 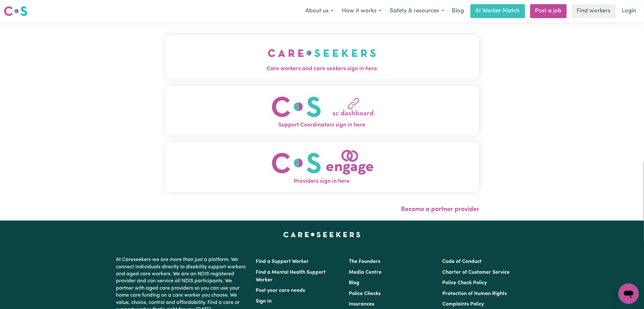 I want to click on span: Providers sign in here, so click(x=322, y=181).